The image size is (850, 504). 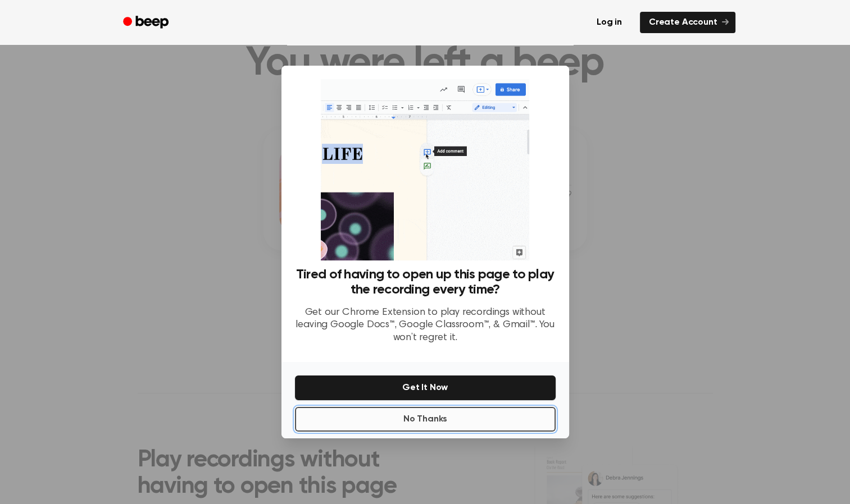 What do you see at coordinates (426, 420) in the screenshot?
I see `button: No Thanks` at bounding box center [426, 420].